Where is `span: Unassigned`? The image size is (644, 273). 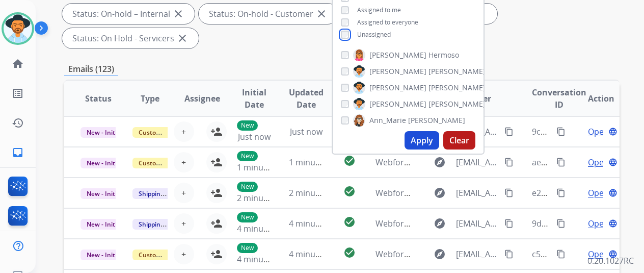 span: Unassigned is located at coordinates (374, 34).